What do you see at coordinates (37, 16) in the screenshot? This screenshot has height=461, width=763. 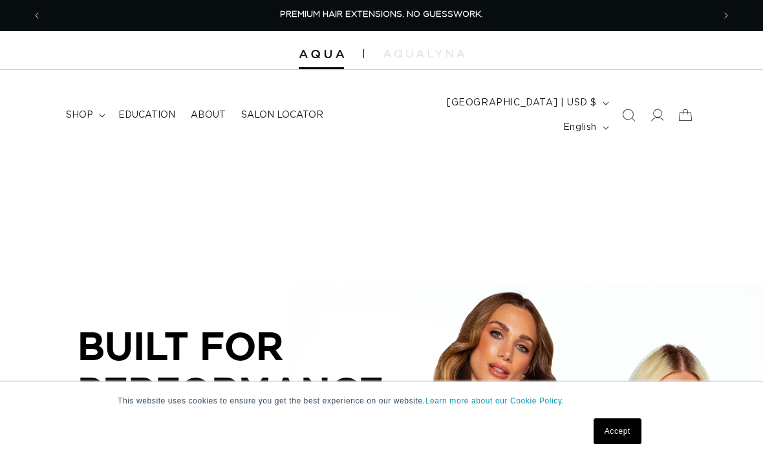 I see `button: Previous announcement` at bounding box center [37, 16].